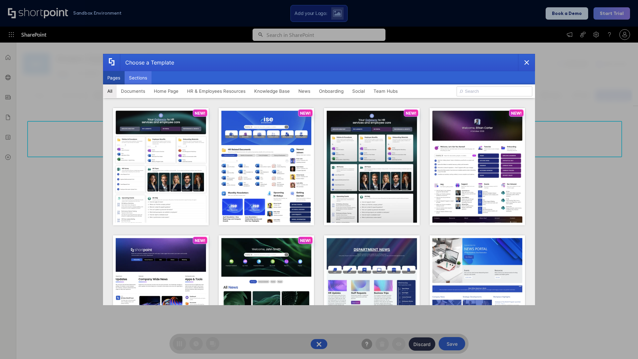 The width and height of the screenshot is (638, 359). I want to click on button: Onboarding, so click(331, 91).